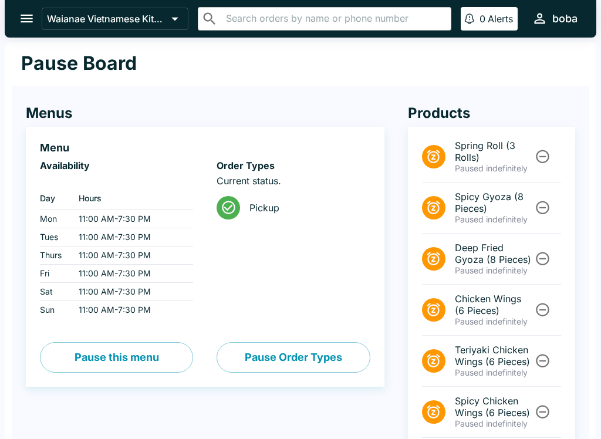  I want to click on span: Chicken Wings (6 Pieces), so click(494, 305).